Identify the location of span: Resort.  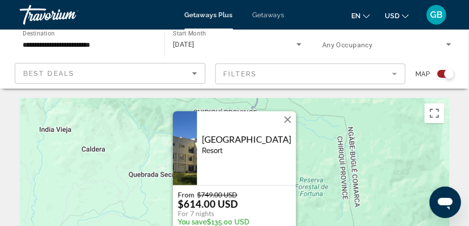
(212, 151).